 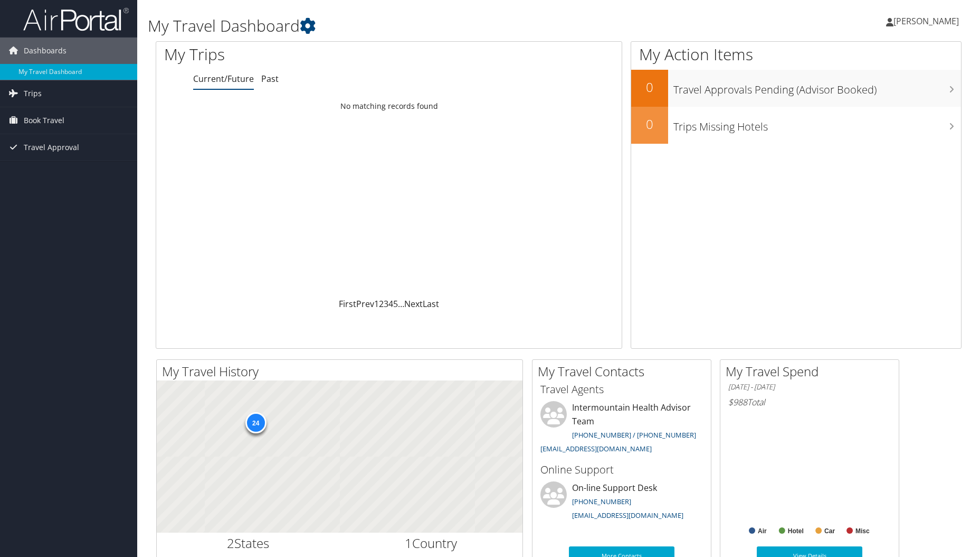 I want to click on h1: My Action Items, so click(x=797, y=54).